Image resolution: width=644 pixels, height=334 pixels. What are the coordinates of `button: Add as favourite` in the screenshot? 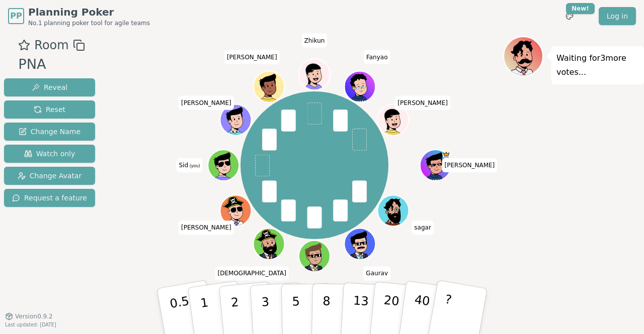 It's located at (24, 45).